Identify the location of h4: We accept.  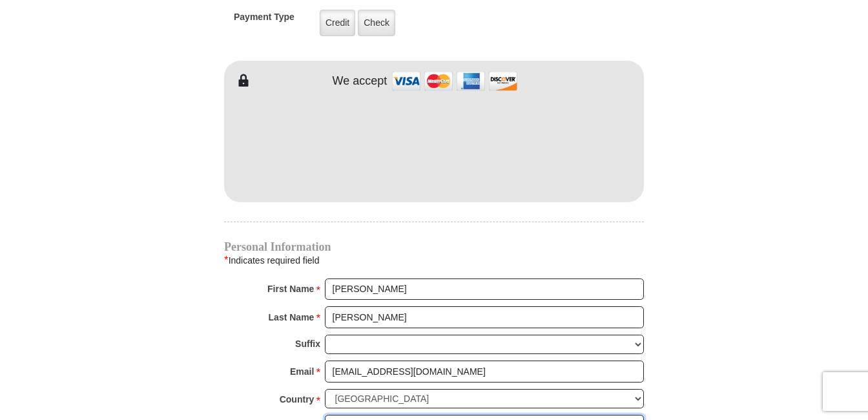
(360, 81).